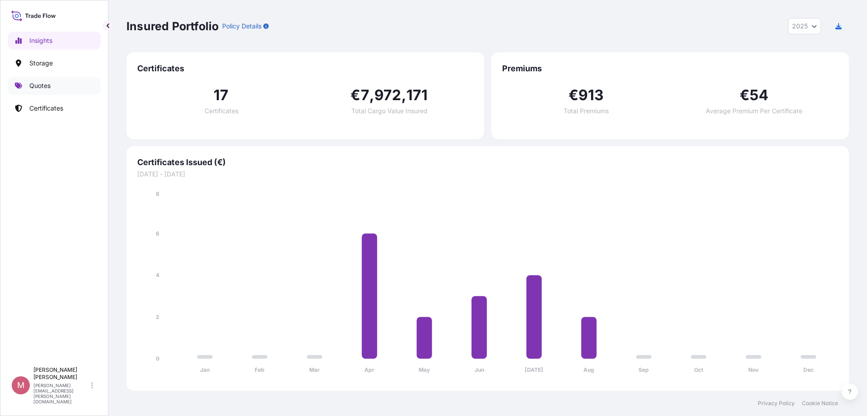 The width and height of the screenshot is (867, 416). Describe the element at coordinates (820, 403) in the screenshot. I see `p: Cookie Notice` at that location.